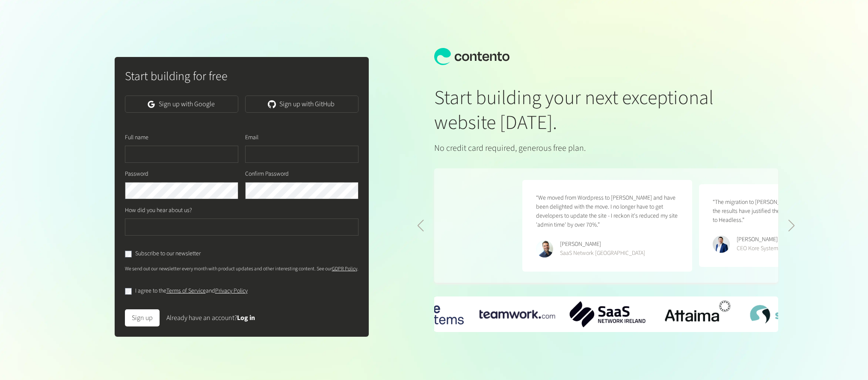 This screenshot has height=380, width=868. Describe the element at coordinates (231, 290) in the screenshot. I see `a: Privacy Policy` at that location.